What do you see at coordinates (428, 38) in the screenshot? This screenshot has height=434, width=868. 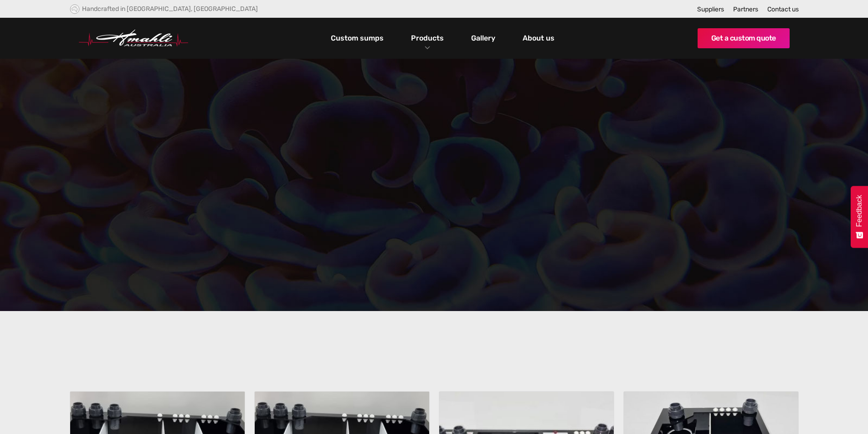 I see `a: Products` at bounding box center [428, 38].